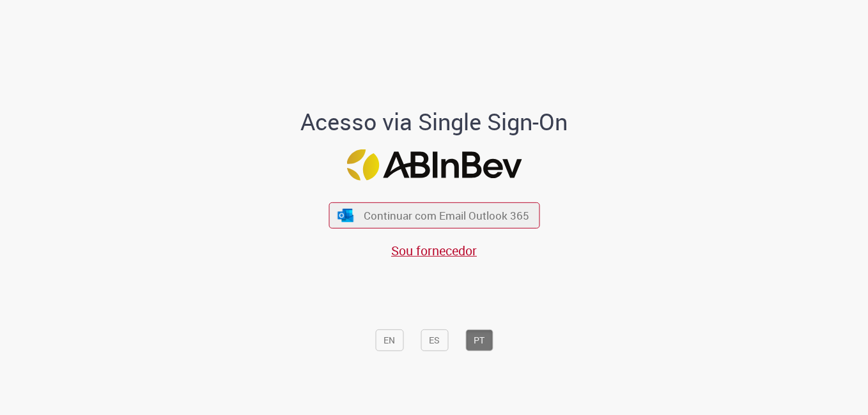  What do you see at coordinates (434, 121) in the screenshot?
I see `h1: Acesso via Single Sign-On` at bounding box center [434, 121].